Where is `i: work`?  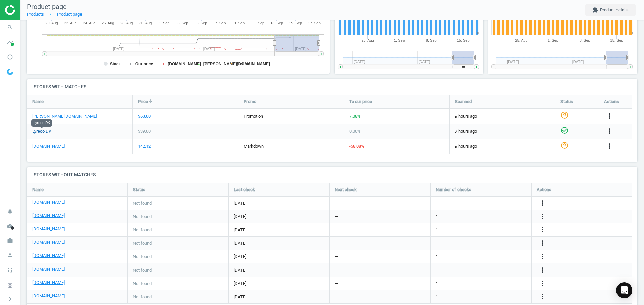
i: work is located at coordinates (10, 241).